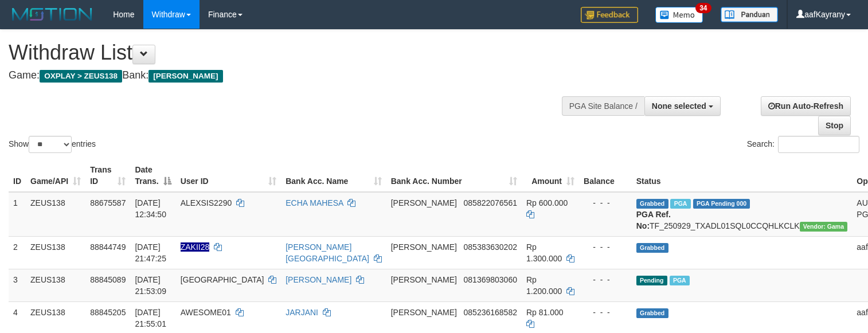 The width and height of the screenshot is (868, 333). Describe the element at coordinates (17, 285) in the screenshot. I see `td: 3` at that location.